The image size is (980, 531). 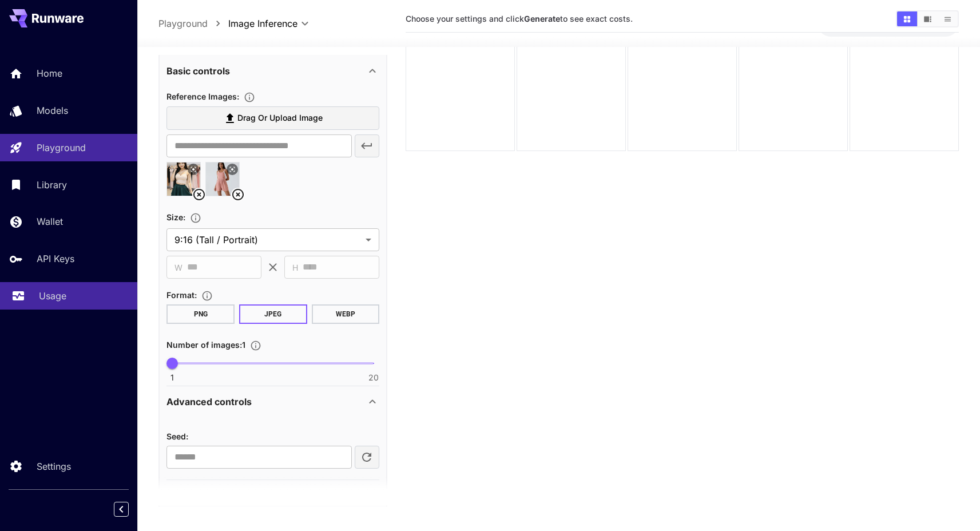 What do you see at coordinates (176, 217) in the screenshot?
I see `span: Size :` at bounding box center [176, 217].